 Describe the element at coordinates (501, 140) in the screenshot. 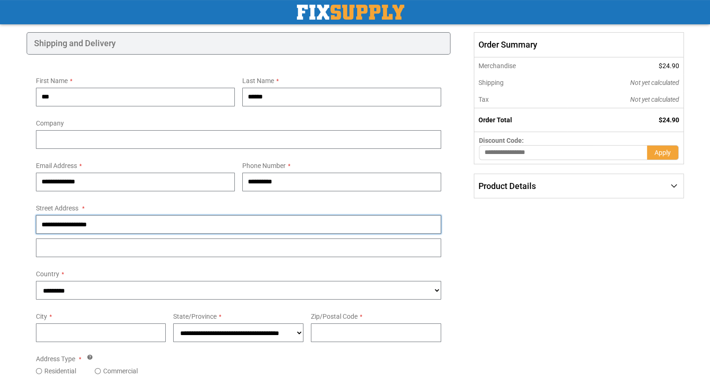

I see `span: Discount Code:` at that location.